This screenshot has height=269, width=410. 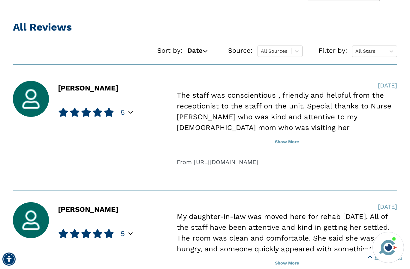 What do you see at coordinates (287, 128) in the screenshot?
I see `div: The staff was conscientious , friendly and helpful from the receptionist to the staff on the unit...` at bounding box center [287, 128].